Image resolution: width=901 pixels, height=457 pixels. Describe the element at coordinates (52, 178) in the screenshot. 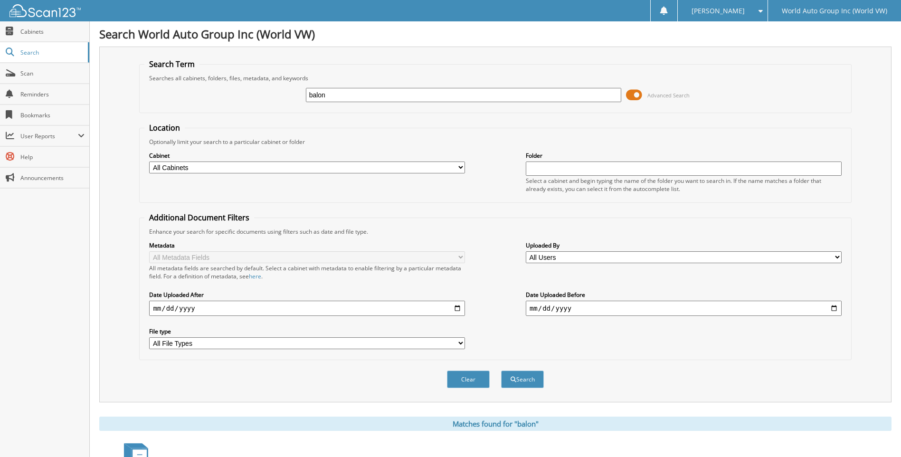

I see `span: Announcements` at that location.